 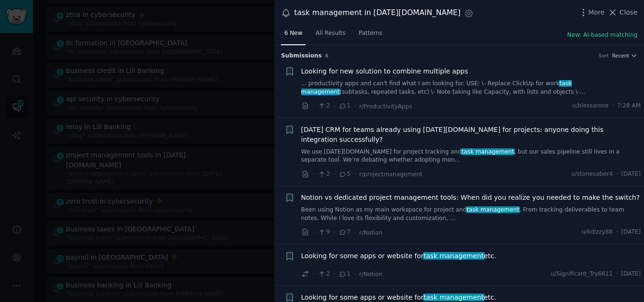 I want to click on span: u/stonesaber4, so click(x=592, y=175).